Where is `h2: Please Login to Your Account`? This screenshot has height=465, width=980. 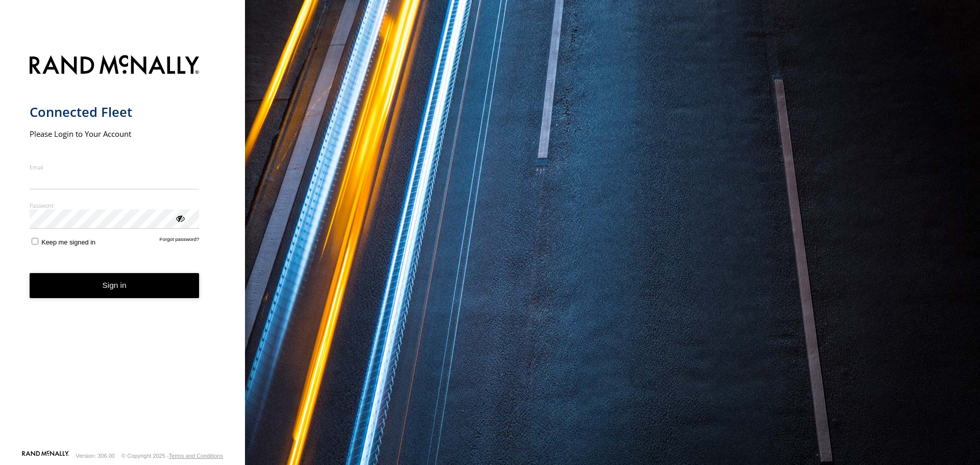 h2: Please Login to Your Account is located at coordinates (115, 134).